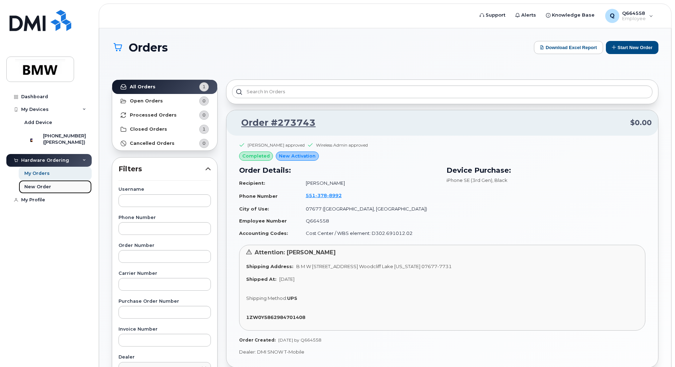 This screenshot has height=367, width=675. Describe the element at coordinates (335, 195) in the screenshot. I see `span: 8992` at that location.